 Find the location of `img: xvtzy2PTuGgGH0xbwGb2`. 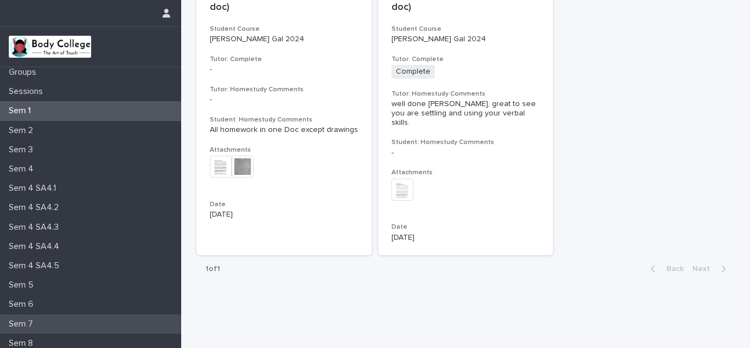

img: xvtzy2PTuGgGH0xbwGb2 is located at coordinates (50, 47).